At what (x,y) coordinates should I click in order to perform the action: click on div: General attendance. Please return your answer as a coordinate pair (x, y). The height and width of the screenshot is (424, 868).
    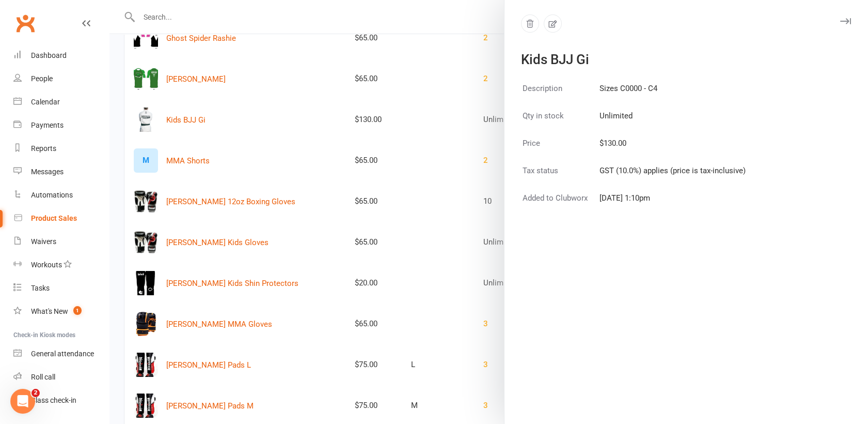
    Looking at the image, I should click on (62, 354).